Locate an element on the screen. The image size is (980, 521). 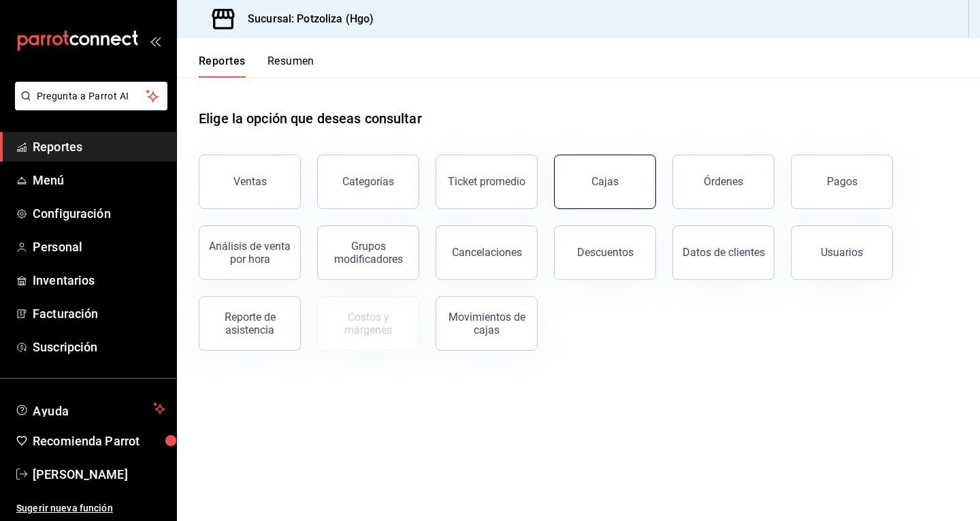
a: Pregunta a Parrot AI is located at coordinates (88, 106).